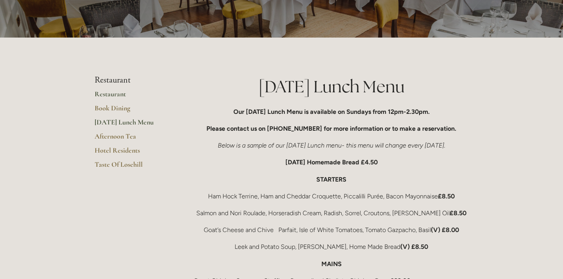 The height and width of the screenshot is (279, 563). Describe the element at coordinates (132, 167) in the screenshot. I see `a: Taste Of Losehill` at that location.